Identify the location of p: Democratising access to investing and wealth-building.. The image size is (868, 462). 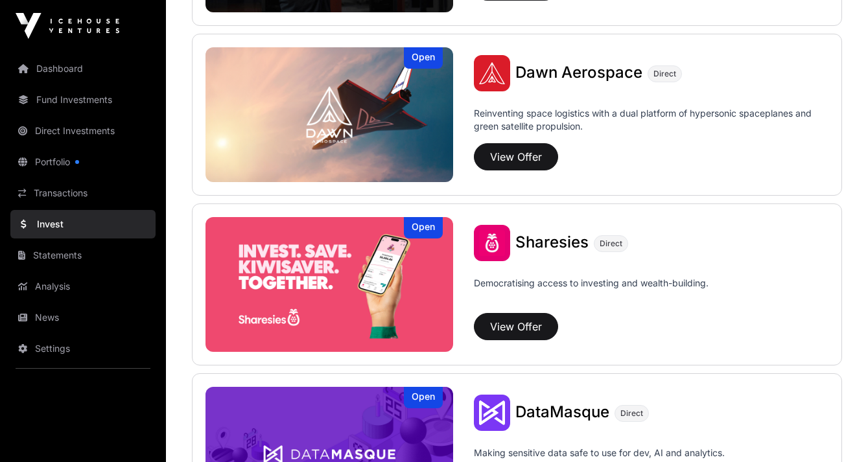
(591, 293).